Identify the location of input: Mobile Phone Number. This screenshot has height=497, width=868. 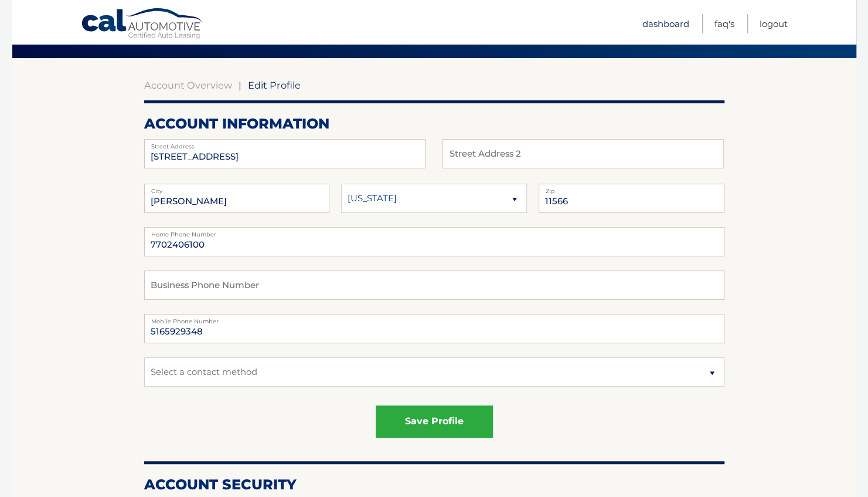
(435, 329).